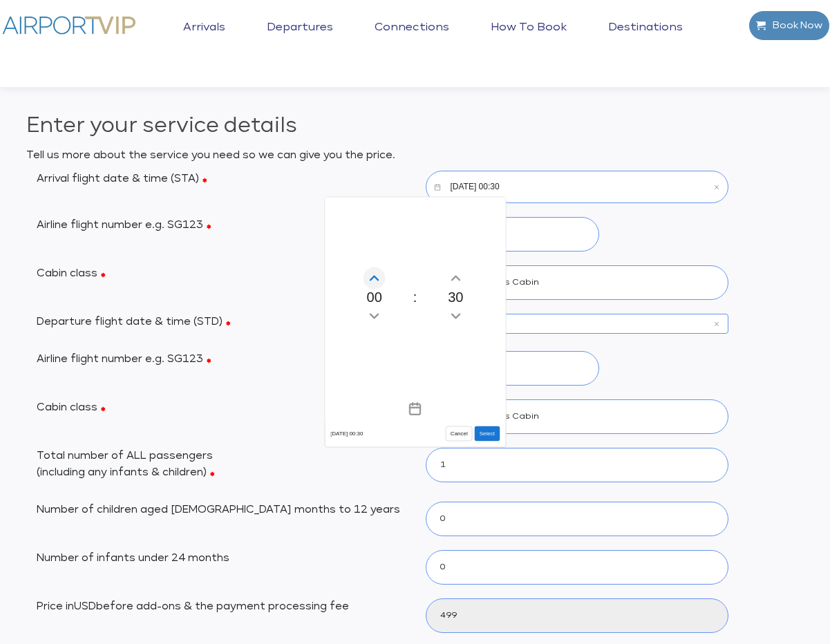  What do you see at coordinates (415, 125) in the screenshot?
I see `h2: Enter your service details` at bounding box center [415, 125].